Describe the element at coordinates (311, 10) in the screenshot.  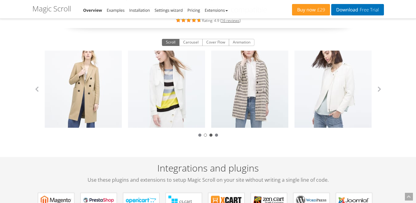
I see `a: Buy now£29` at that location.